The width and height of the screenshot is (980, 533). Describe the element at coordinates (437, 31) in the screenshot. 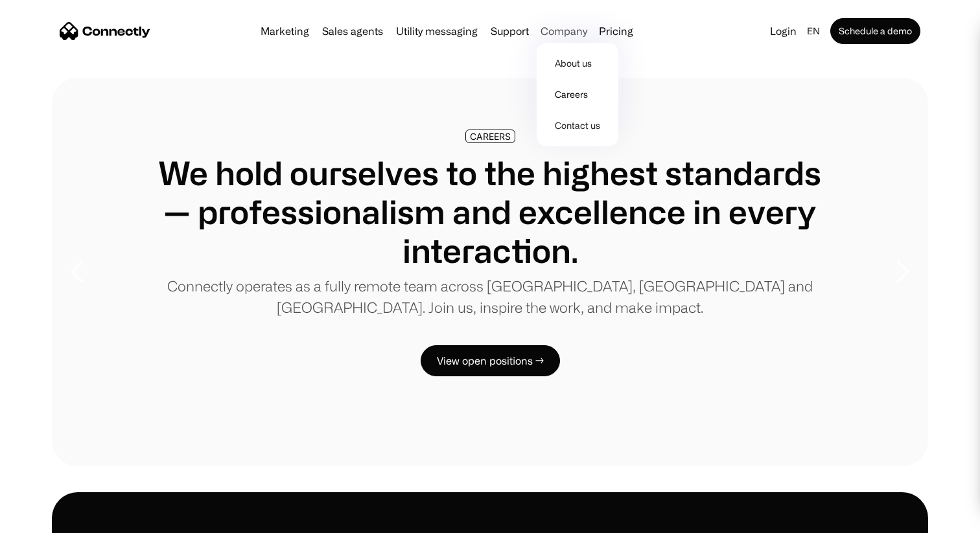

I see `a: Utility messaging` at that location.